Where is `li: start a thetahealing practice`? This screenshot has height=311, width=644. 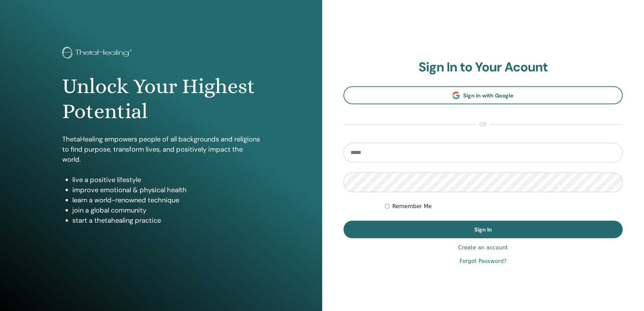
li: start a thetahealing practice is located at coordinates (166, 220).